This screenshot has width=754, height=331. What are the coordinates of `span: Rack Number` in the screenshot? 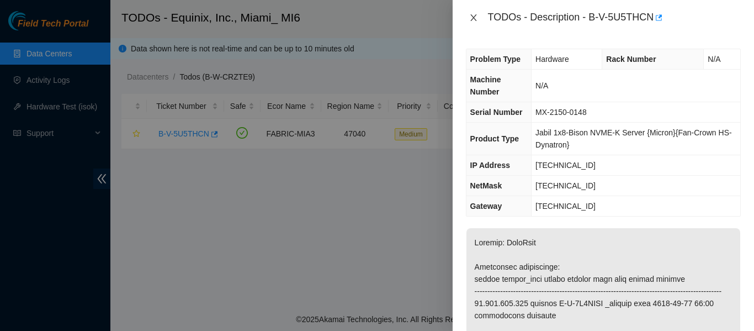 It's located at (631, 59).